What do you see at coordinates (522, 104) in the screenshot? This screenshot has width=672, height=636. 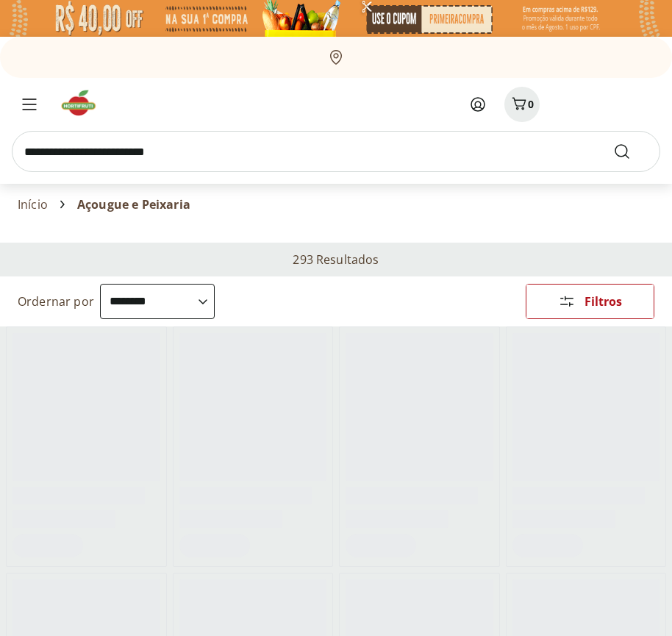 I see `button: Carrinho` at bounding box center [522, 104].